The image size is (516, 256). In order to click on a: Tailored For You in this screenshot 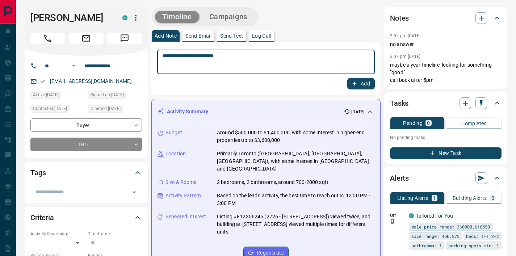, I will do `click(434, 216)`.